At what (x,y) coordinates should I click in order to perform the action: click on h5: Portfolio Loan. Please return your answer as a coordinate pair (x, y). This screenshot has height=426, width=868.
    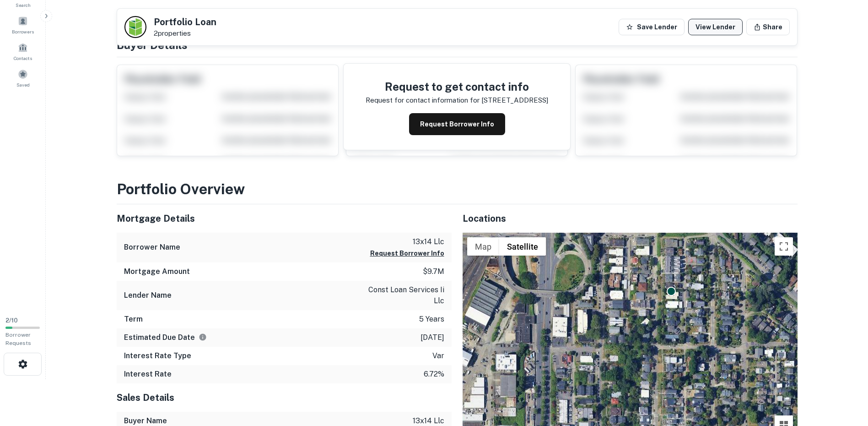
    Looking at the image, I should click on (185, 22).